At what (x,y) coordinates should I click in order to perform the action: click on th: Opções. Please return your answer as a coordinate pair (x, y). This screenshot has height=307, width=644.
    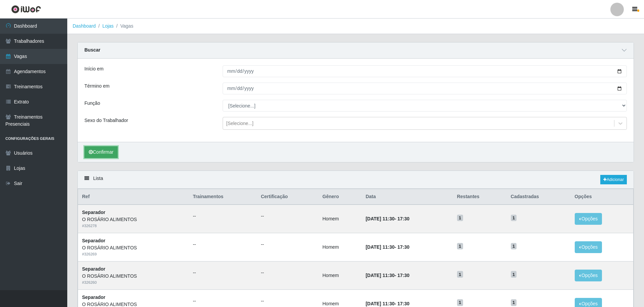
    Looking at the image, I should click on (602, 197).